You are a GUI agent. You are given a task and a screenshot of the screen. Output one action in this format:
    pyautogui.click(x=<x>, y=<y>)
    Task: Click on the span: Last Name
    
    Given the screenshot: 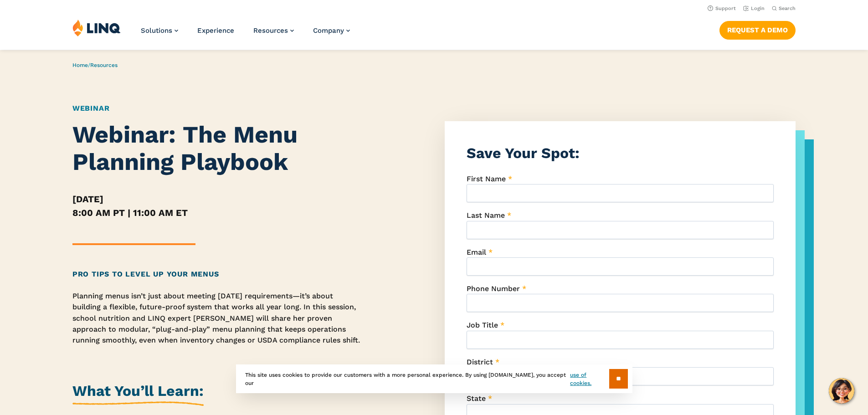 What is the action you would take?
    pyautogui.click(x=486, y=215)
    